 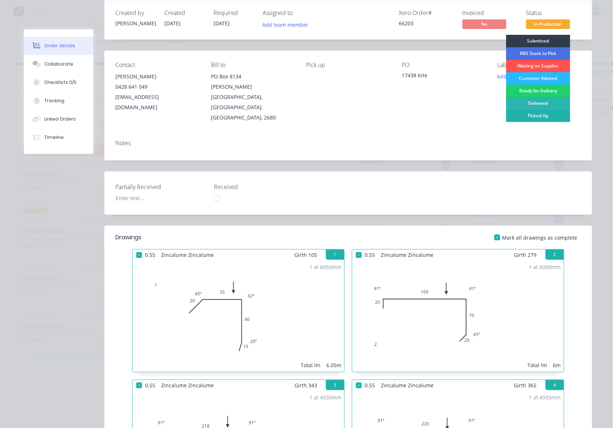 I want to click on button: Add labels, so click(x=510, y=76).